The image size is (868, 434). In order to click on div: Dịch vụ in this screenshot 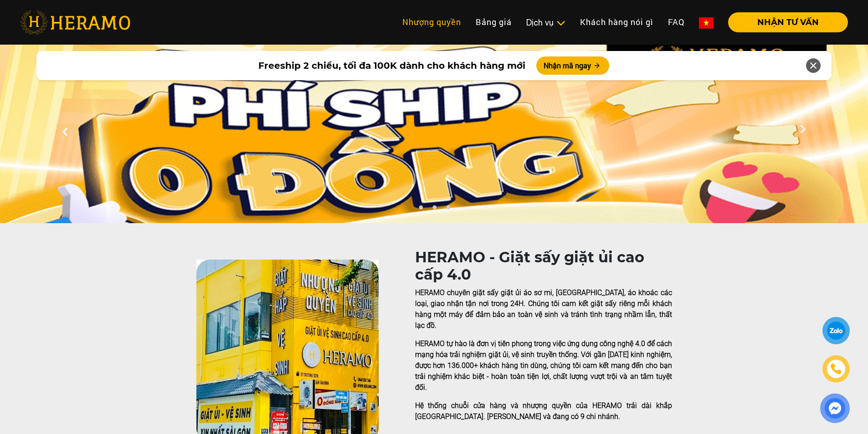, I will do `click(546, 22)`.